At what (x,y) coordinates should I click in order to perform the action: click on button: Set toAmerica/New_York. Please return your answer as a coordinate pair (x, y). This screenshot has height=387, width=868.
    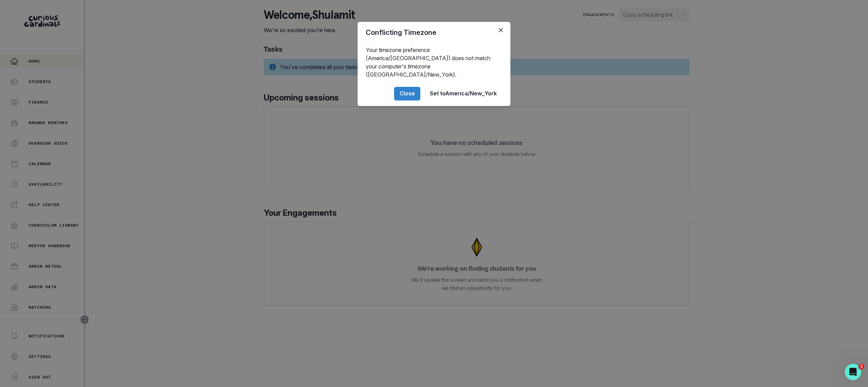
    Looking at the image, I should click on (463, 93).